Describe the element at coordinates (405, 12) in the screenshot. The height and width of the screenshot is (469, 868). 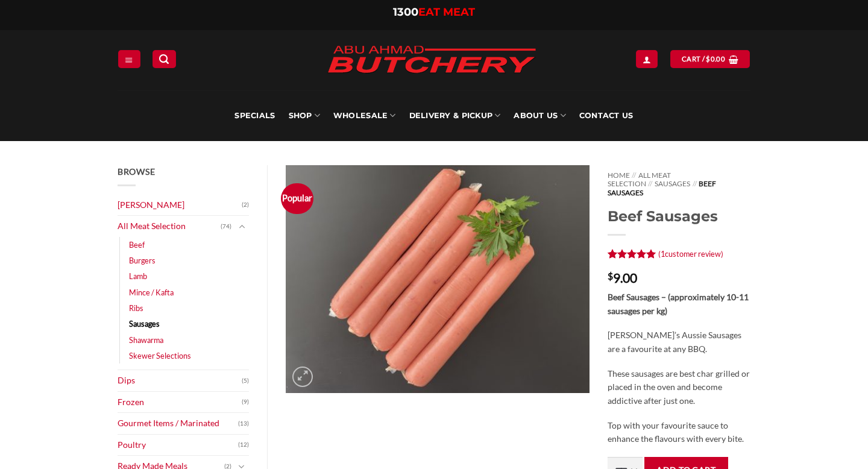
I see `span: 1300` at that location.